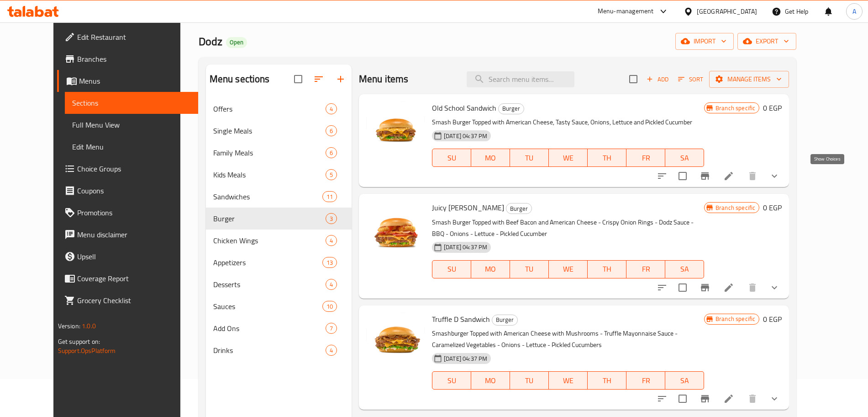 The width and height of the screenshot is (868, 417). What do you see at coordinates (269, 240) in the screenshot?
I see `span: Chicken Wings` at bounding box center [269, 240].